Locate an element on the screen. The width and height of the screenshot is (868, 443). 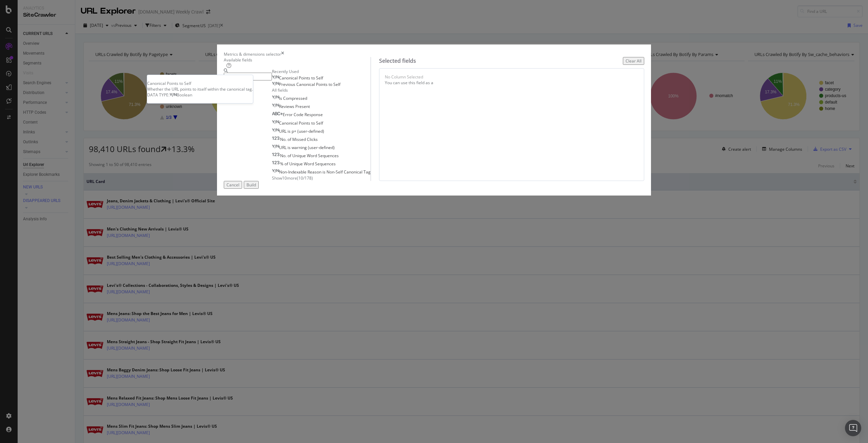
span: warning is located at coordinates (300, 147).